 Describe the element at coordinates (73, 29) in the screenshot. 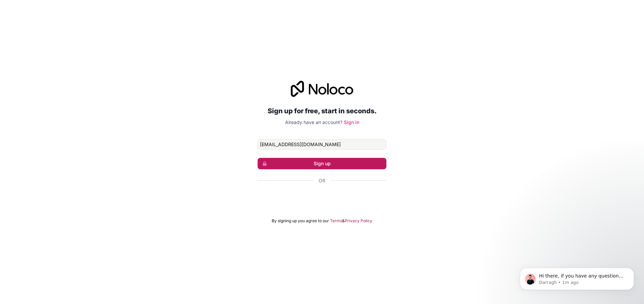

I see `p: Message from Darragh, sent 1m ago` at that location.